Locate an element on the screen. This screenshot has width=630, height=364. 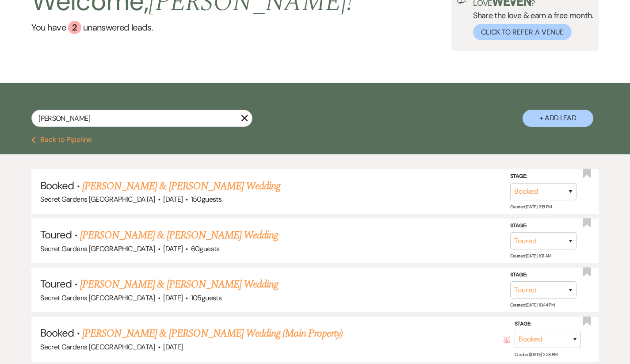
button: Click to Refer a Venue is located at coordinates (522, 32).